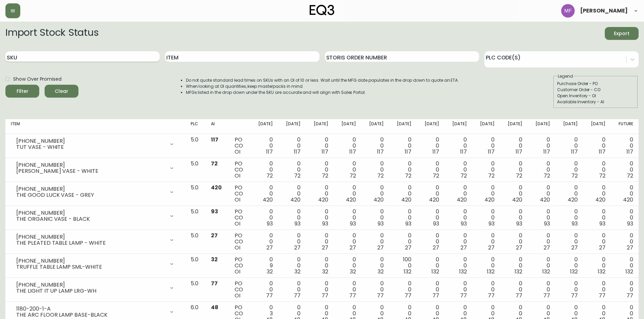 Image resolution: width=644 pixels, height=319 pixels. Describe the element at coordinates (61, 91) in the screenshot. I see `span: Clear` at that location.